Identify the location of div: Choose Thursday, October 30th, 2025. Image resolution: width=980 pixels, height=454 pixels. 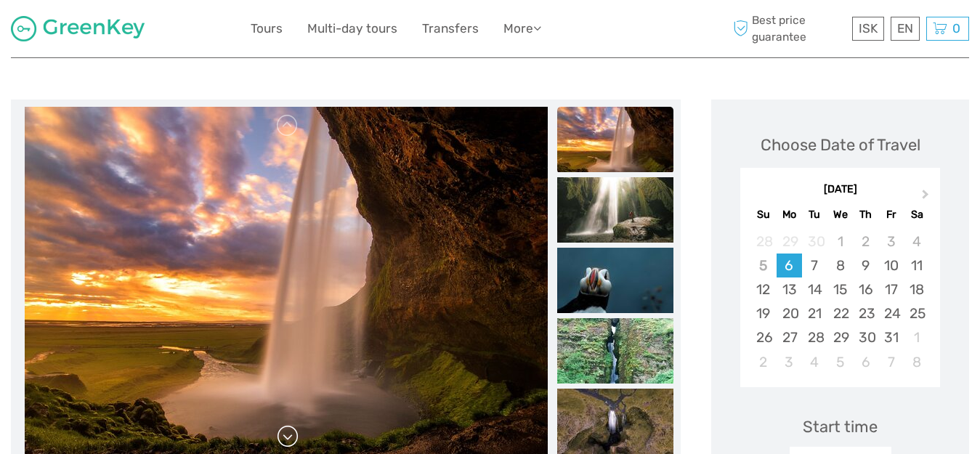
(865, 337).